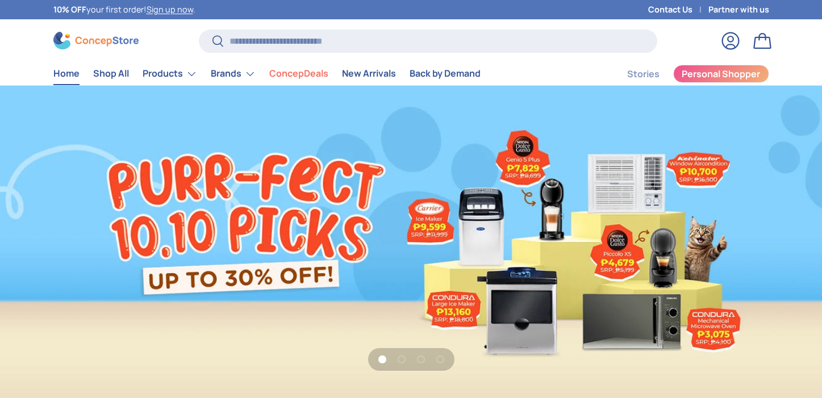 The width and height of the screenshot is (822, 398). What do you see at coordinates (111, 73) in the screenshot?
I see `a: Shop All` at bounding box center [111, 73].